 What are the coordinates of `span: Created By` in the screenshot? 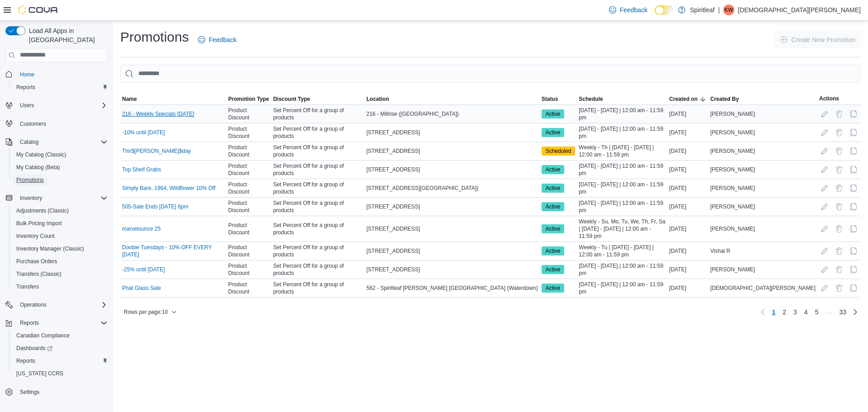 It's located at (724, 99).